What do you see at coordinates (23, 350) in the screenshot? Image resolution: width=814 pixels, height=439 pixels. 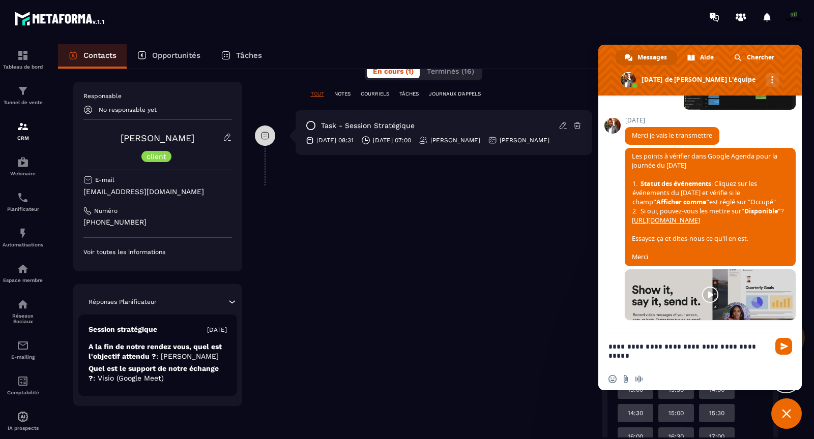 I see `a: emailemailE-mailing` at bounding box center [23, 350].